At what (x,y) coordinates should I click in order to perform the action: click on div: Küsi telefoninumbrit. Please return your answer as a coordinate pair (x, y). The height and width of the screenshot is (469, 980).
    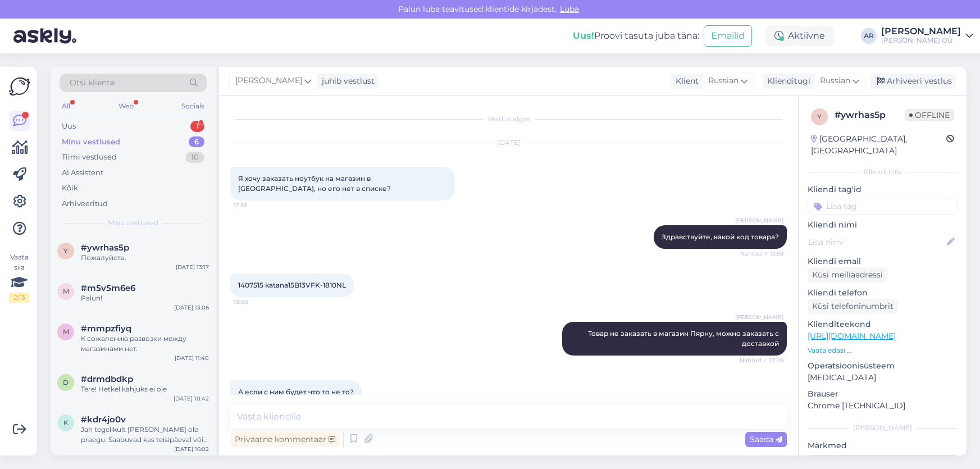
    Looking at the image, I should click on (853, 306).